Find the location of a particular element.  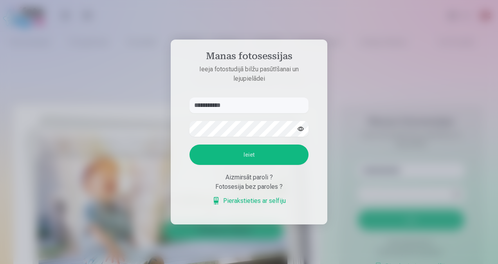

h4: Manas fotosessijas is located at coordinates (249, 58).